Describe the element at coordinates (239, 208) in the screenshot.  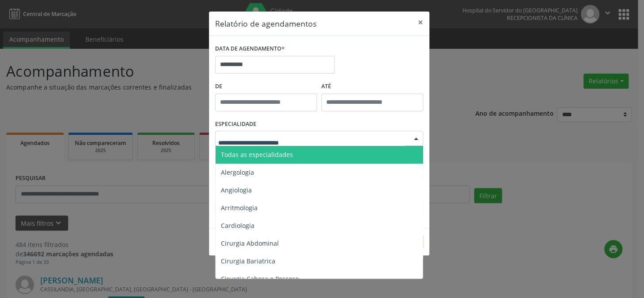
I see `span: Arritmologia` at that location.